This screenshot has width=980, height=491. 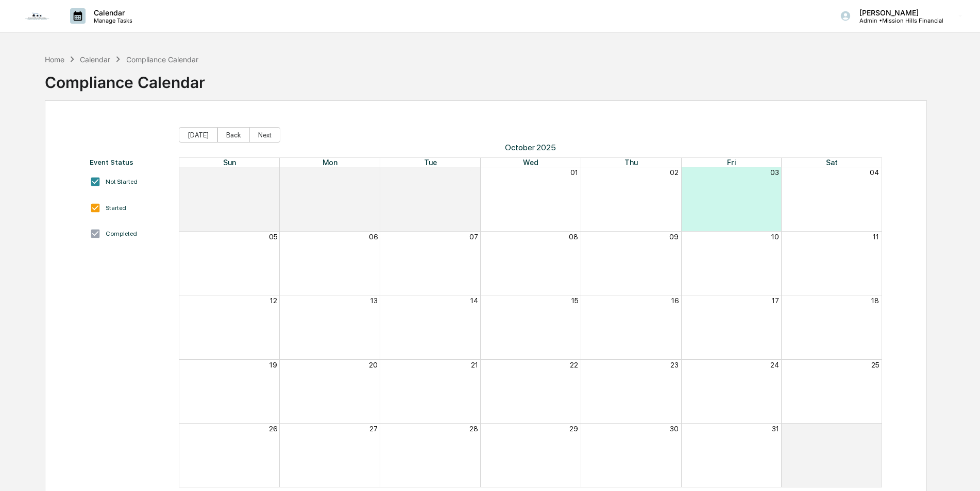 What do you see at coordinates (37, 16) in the screenshot?
I see `img: logo` at bounding box center [37, 16].